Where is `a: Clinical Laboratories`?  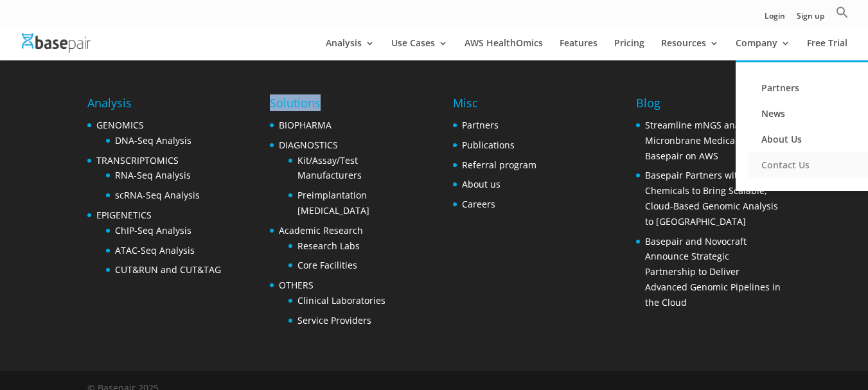
a: Clinical Laboratories is located at coordinates (341, 300).